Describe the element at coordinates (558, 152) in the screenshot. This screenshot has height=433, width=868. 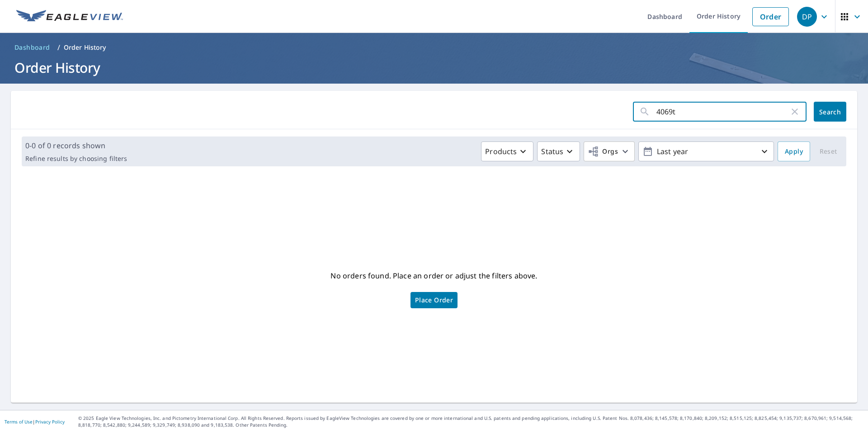
I see `button: Status` at that location.